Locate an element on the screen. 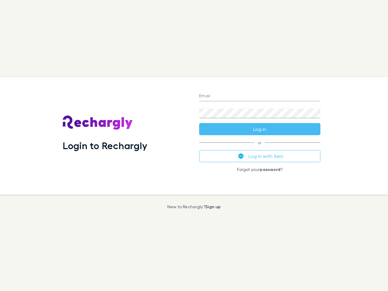  p: Forgot your ? is located at coordinates (260, 169).